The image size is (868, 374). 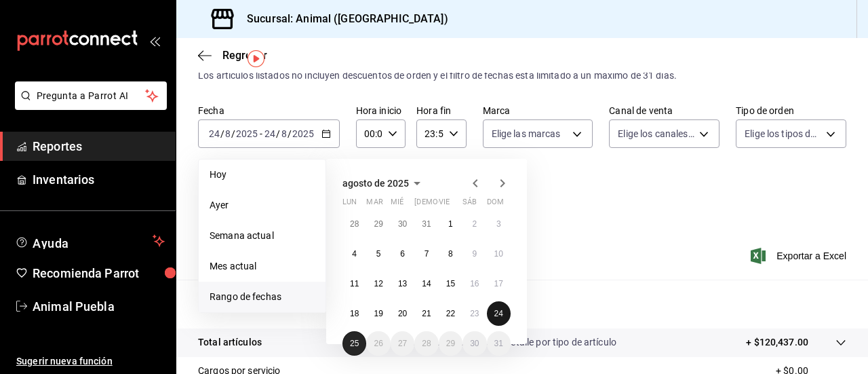 What do you see at coordinates (426, 224) in the screenshot?
I see `button: 31 de julio de 2025` at bounding box center [426, 224].